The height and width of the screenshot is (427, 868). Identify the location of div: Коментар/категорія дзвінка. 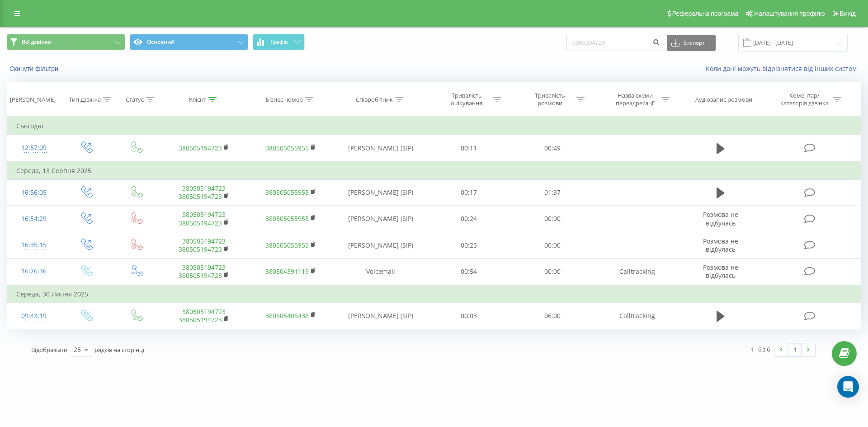
(804, 100).